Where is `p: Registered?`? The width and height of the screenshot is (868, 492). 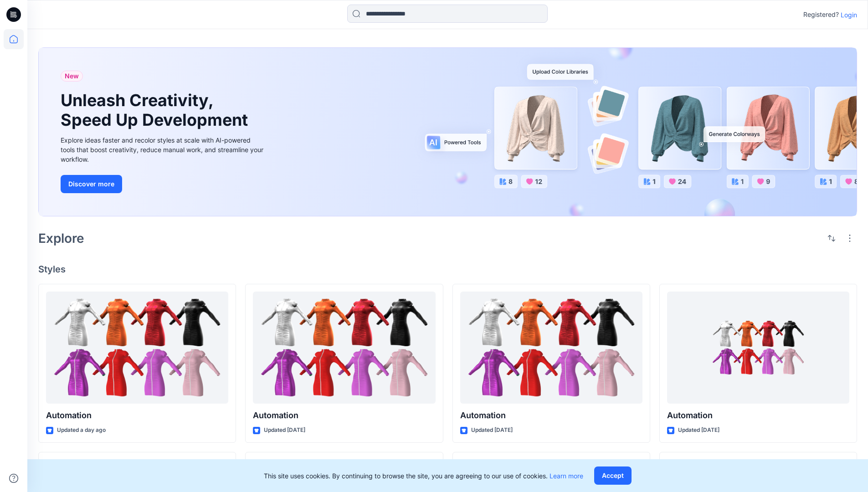
p: Registered? is located at coordinates (821, 15).